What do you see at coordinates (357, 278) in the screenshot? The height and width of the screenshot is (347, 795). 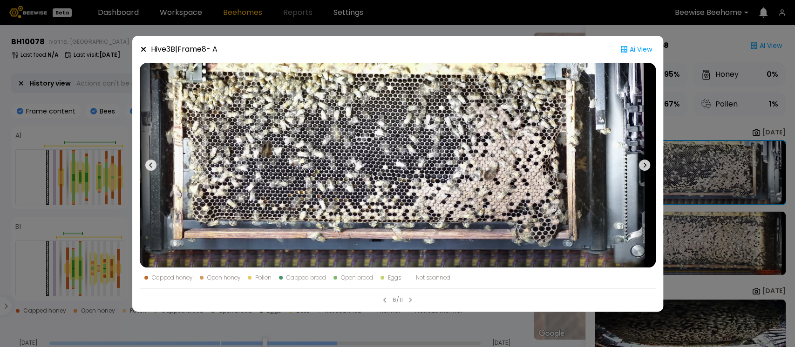 I see `div: Open brood` at bounding box center [357, 278].